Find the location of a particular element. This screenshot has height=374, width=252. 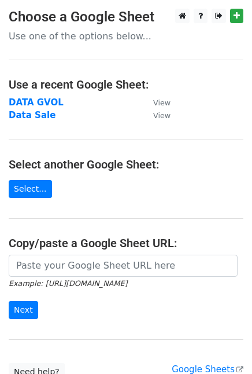

p: Use one of the options below... is located at coordinates (126, 36).